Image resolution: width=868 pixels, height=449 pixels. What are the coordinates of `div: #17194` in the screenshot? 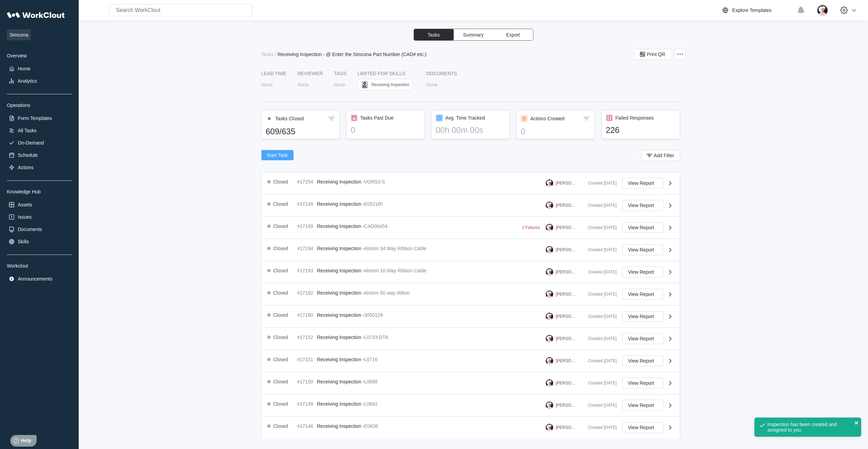 It's located at (306, 249).